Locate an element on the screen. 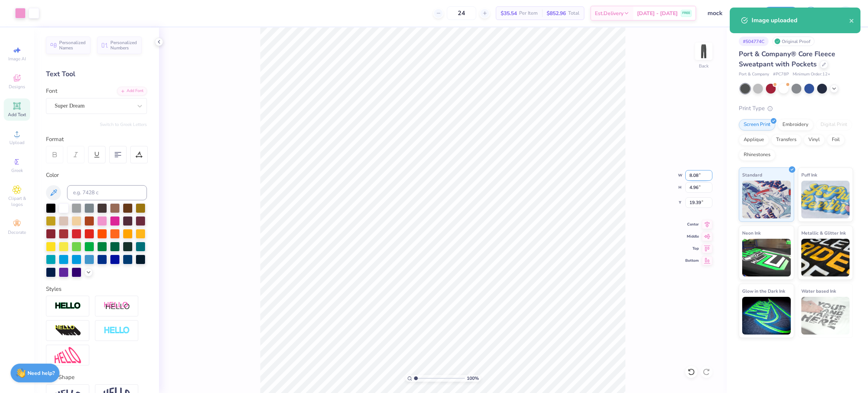 The image size is (868, 393). span: 100 % is located at coordinates (473, 378).